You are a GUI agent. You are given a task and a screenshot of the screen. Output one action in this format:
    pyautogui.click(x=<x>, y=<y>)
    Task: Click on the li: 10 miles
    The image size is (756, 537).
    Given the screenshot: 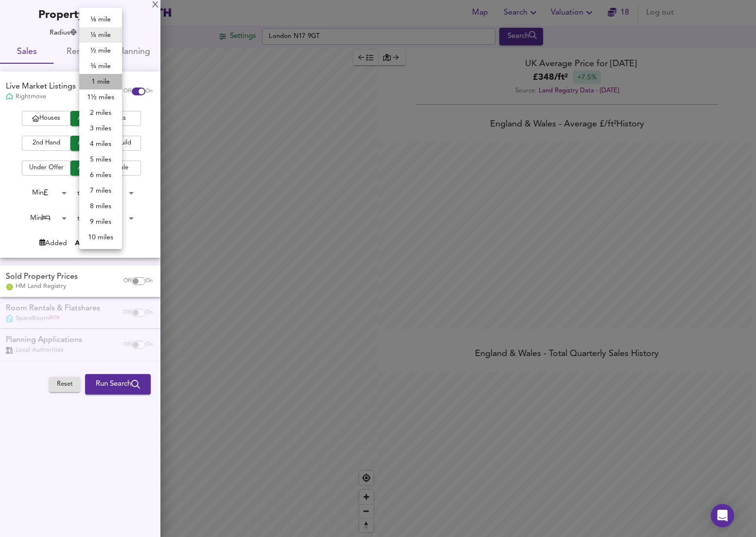 What is the action you would take?
    pyautogui.click(x=100, y=237)
    